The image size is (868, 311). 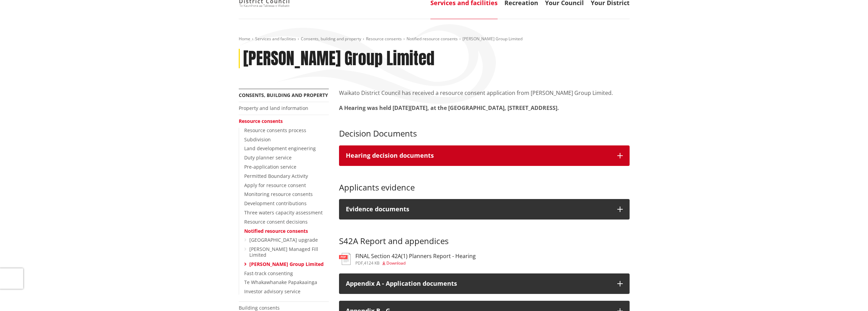 What do you see at coordinates (396, 263) in the screenshot?
I see `span: Download` at bounding box center [396, 263].